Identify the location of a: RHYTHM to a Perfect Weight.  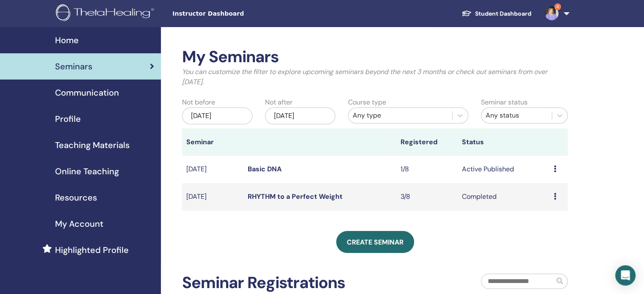
(295, 196).